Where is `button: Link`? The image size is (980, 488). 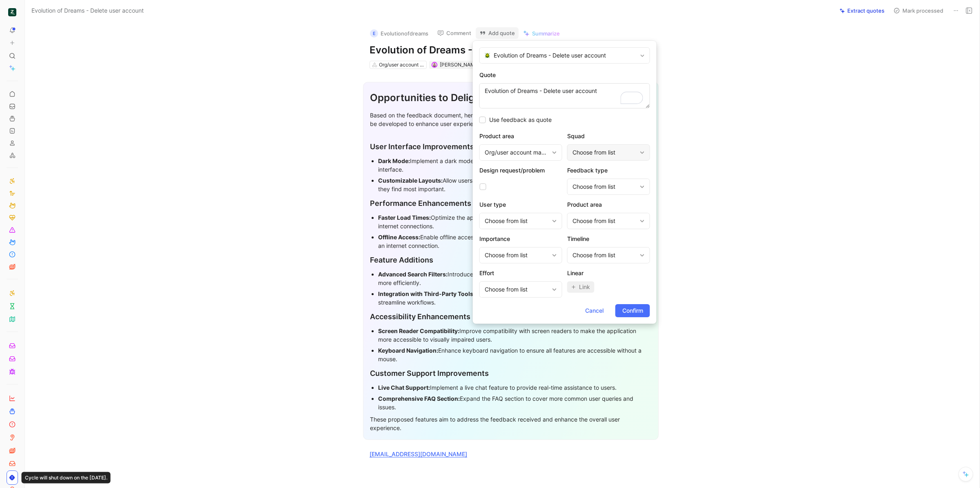
button: Link is located at coordinates (581, 287).